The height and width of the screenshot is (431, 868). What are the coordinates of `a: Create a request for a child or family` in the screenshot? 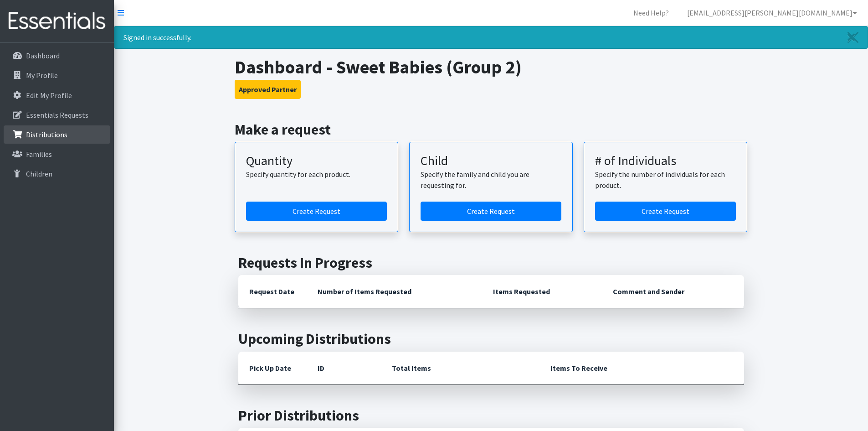 It's located at (491, 211).